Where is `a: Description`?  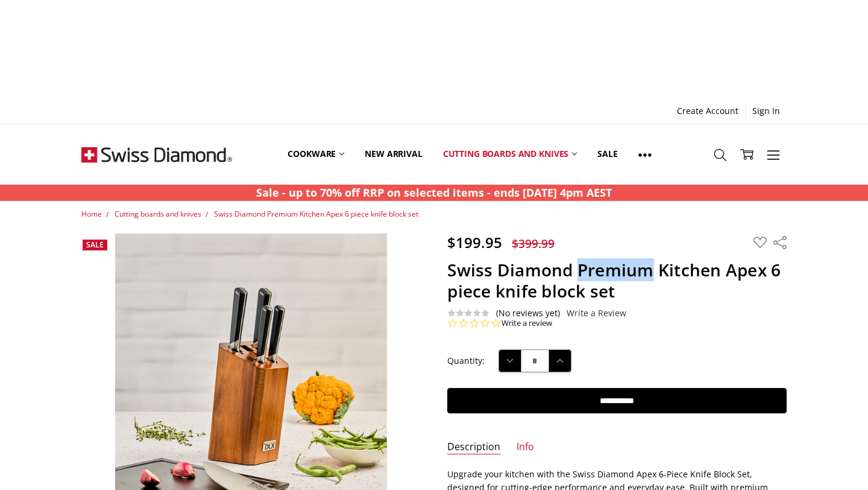
a: Description is located at coordinates (474, 447).